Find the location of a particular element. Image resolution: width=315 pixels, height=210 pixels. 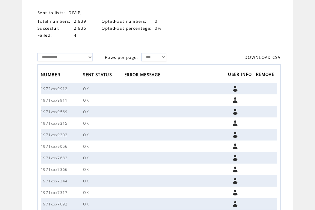

span: 1971xxx7317 is located at coordinates (55, 193).